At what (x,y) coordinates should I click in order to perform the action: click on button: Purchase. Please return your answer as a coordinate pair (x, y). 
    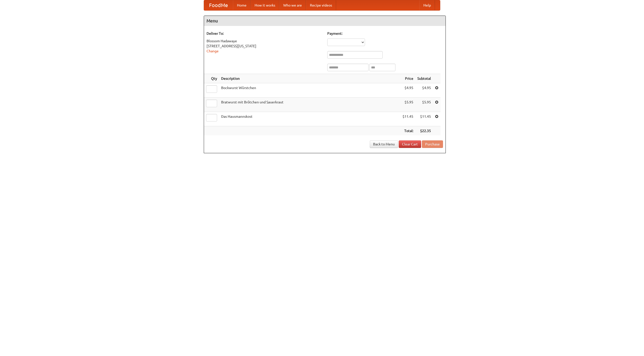
    Looking at the image, I should click on (432, 144).